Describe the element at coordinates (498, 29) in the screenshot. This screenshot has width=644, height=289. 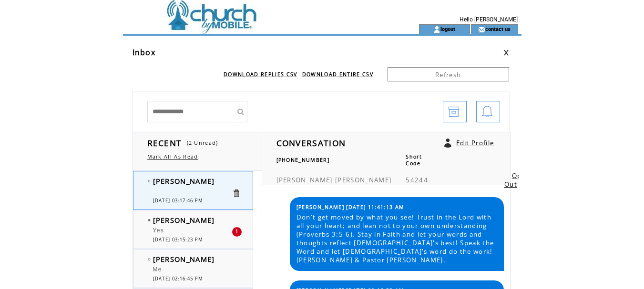
I see `a: contact us` at that location.